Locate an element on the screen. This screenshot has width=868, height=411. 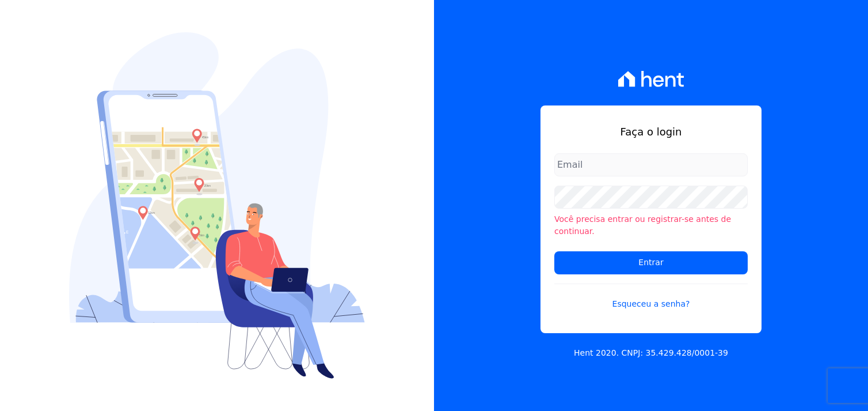
p: Hent 2020. CNPJ: 35.429.428/0001-39 is located at coordinates (651, 353).